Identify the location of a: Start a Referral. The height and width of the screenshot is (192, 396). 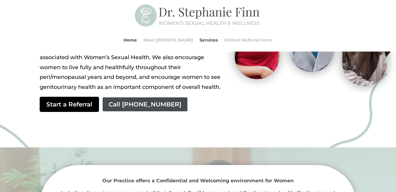
(69, 104).